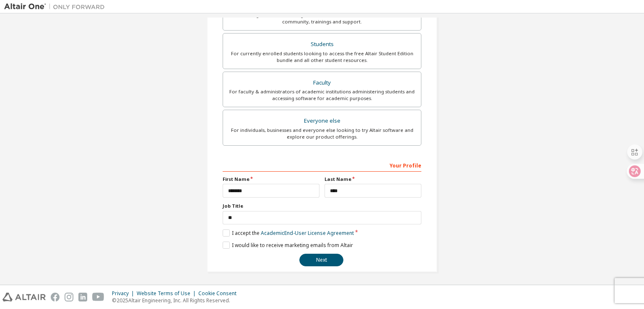  I want to click on div: For existing customers looking to access software downloads, HPC resources, community, trainings ..., so click(322, 19).